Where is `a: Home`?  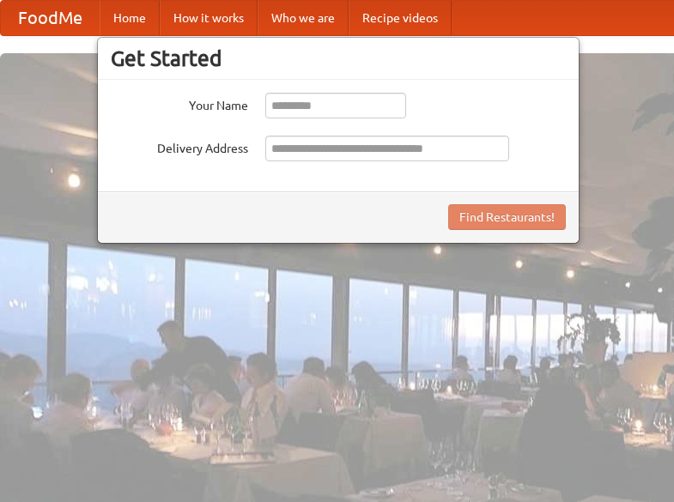 a: Home is located at coordinates (130, 18).